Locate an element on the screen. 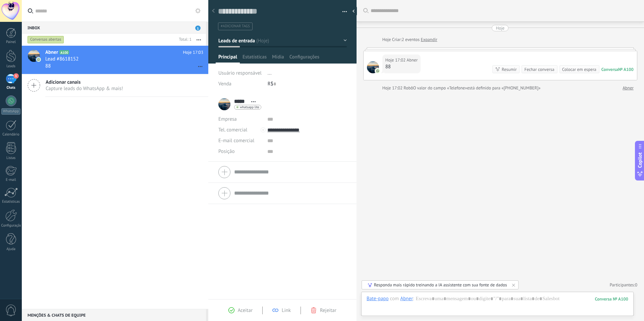 The image size is (644, 321). a: avatariconAbnerA100Hoje 17:03Lead #861815288 is located at coordinates (115, 60).